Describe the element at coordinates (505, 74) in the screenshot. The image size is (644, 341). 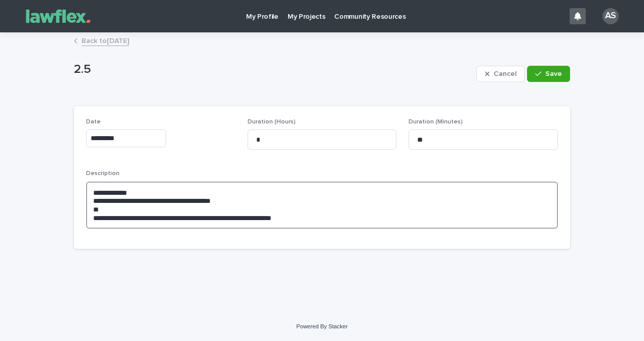
I see `span: Cancel` at that location.